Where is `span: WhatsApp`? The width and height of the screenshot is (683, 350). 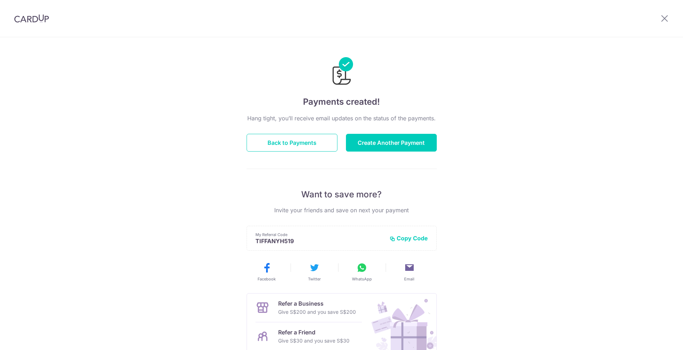
span: WhatsApp is located at coordinates (362, 279).